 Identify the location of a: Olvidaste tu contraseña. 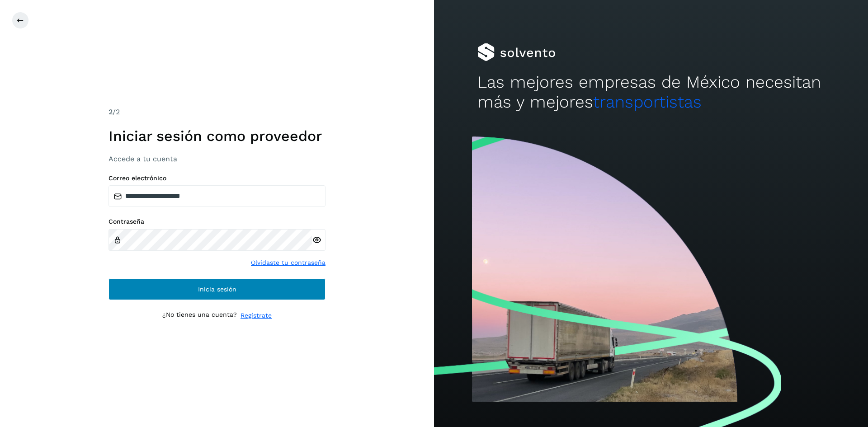
(288, 262).